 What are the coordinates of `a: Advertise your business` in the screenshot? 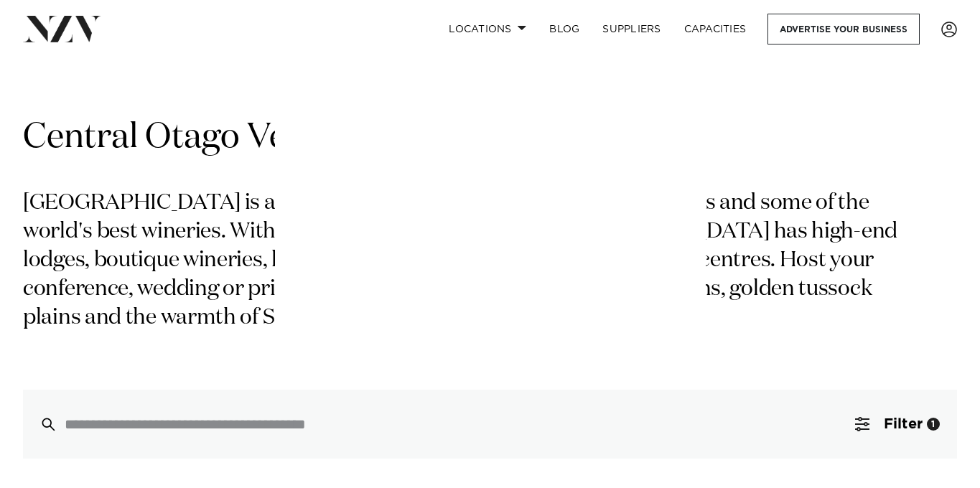 It's located at (844, 29).